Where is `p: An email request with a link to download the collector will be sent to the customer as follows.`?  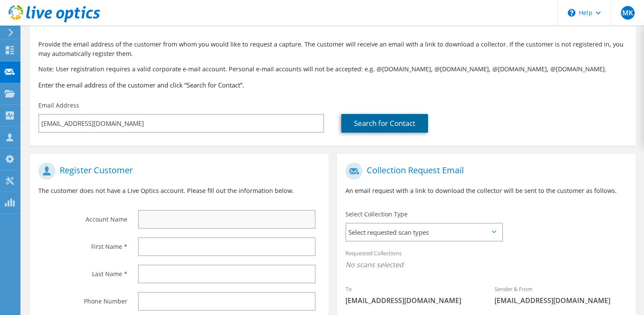 p: An email request with a link to download the collector will be sent to the customer as follows. is located at coordinates (486, 191).